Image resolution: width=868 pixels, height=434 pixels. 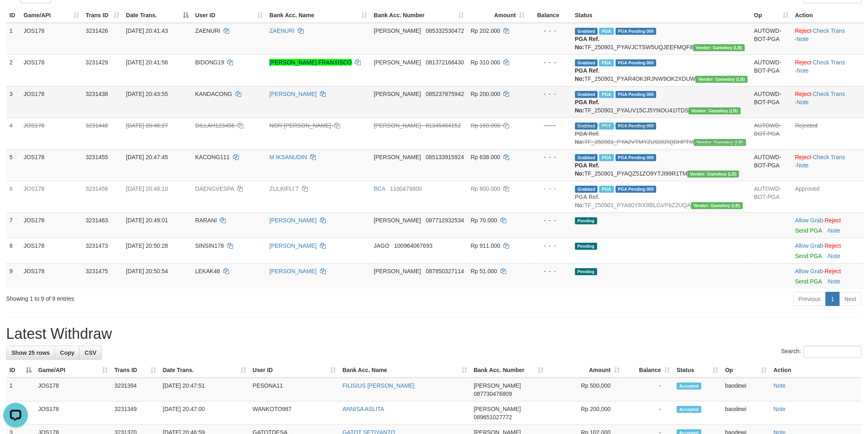 I want to click on td: 6, so click(x=13, y=196).